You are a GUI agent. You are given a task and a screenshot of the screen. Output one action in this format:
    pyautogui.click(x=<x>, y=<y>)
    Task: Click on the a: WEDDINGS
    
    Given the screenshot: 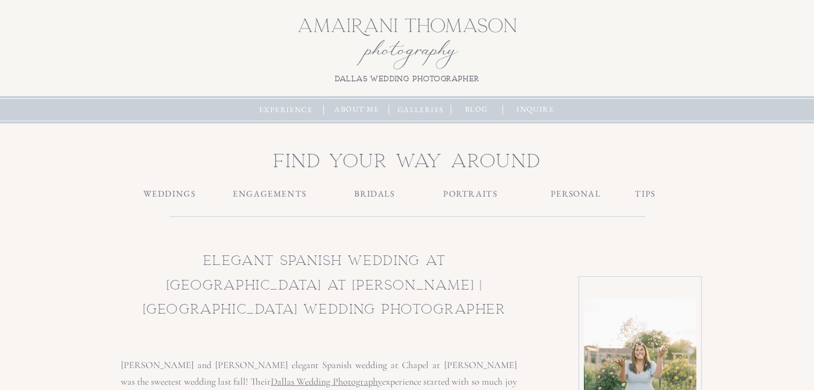 What is the action you would take?
    pyautogui.click(x=170, y=193)
    